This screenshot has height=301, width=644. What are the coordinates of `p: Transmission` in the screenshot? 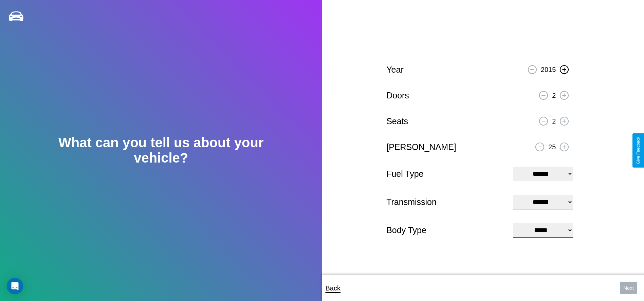 It's located at (446, 202).